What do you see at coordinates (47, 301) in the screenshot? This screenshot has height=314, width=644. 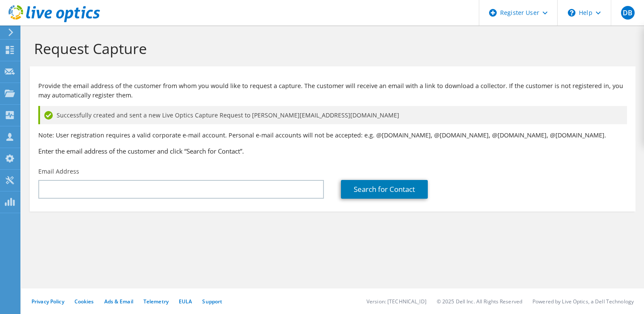 I see `a: Privacy Policy` at bounding box center [47, 301].